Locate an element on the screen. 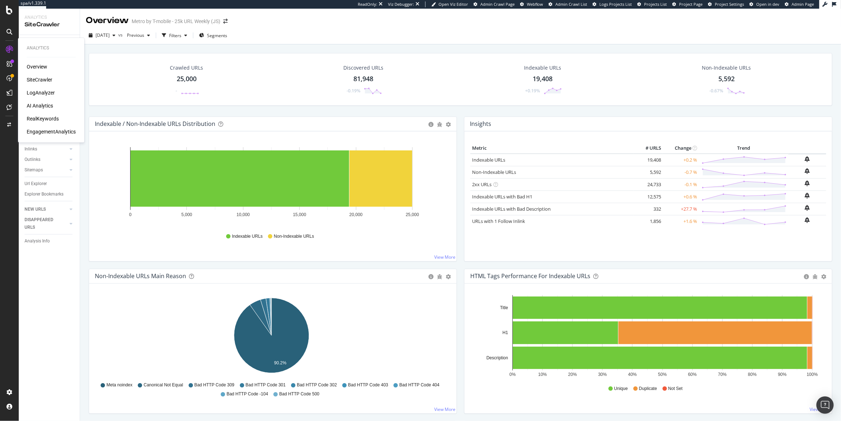 The width and height of the screenshot is (841, 421). a: RealKeywords is located at coordinates (43, 119).